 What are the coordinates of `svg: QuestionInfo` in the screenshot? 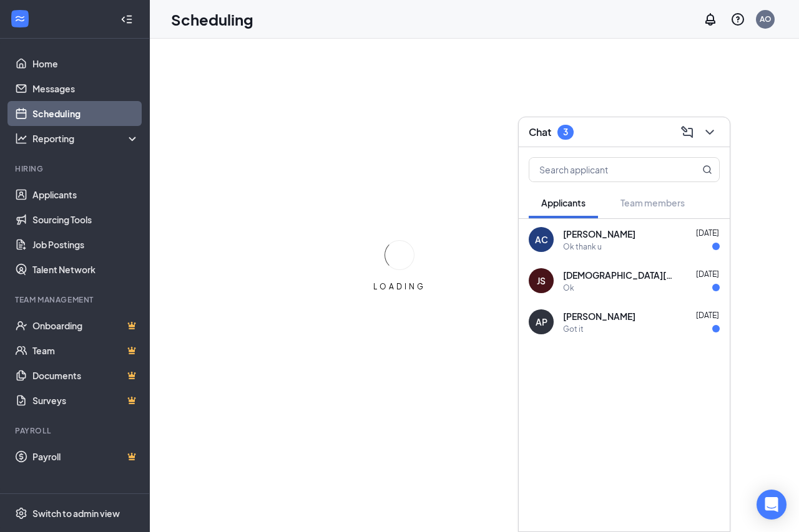 It's located at (737, 19).